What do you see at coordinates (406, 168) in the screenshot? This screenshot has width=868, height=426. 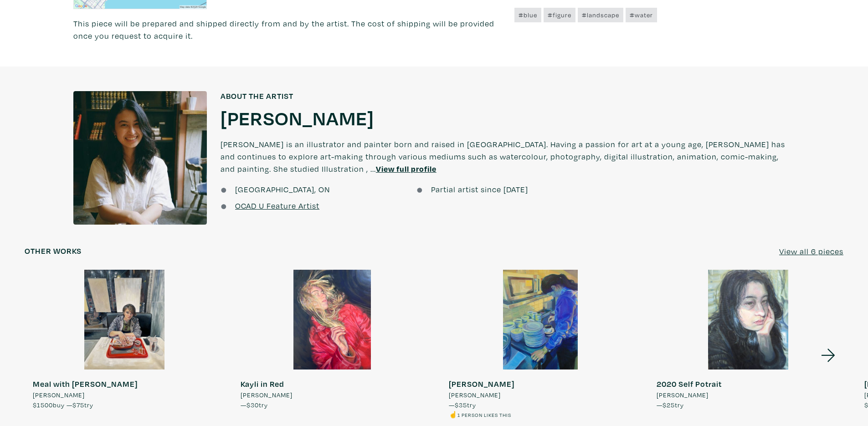 I see `a: View full profile` at bounding box center [406, 168].